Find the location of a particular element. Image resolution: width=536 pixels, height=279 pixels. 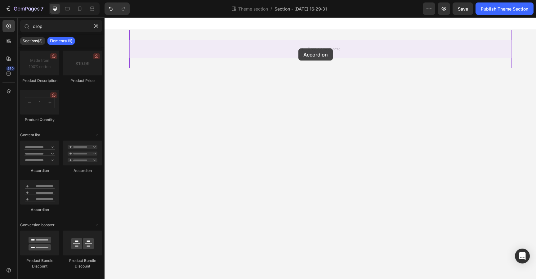

div: Product Description is located at coordinates (40, 81).